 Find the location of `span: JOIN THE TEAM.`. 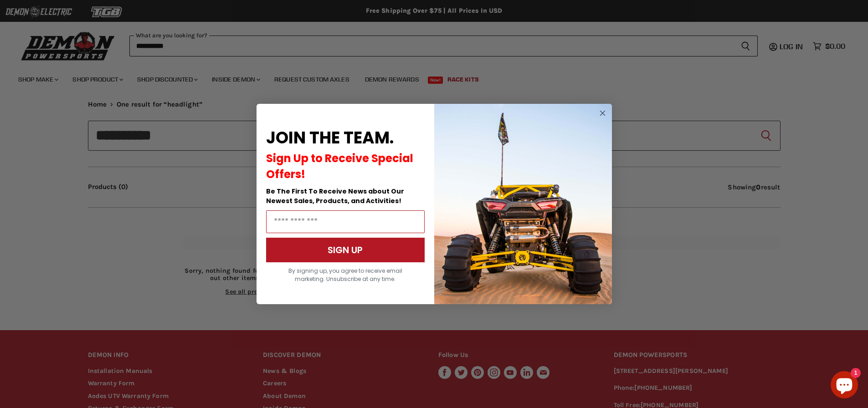

span: JOIN THE TEAM. is located at coordinates (330, 138).